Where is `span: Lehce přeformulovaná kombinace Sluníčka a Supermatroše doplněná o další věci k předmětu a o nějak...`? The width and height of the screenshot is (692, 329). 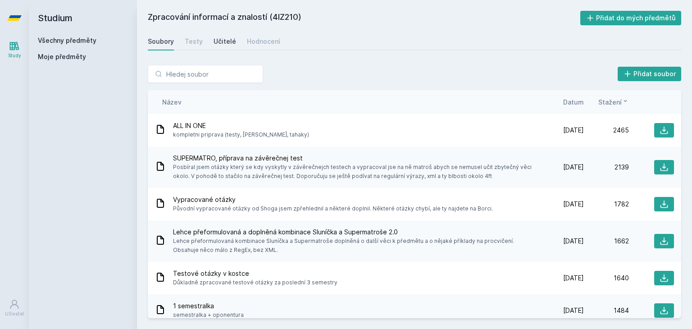
span: Lehce přeformulovaná kombinace Sluníčka a Supermatroše doplněná o další věci k předmětu a o nějak... is located at coordinates (354, 246).